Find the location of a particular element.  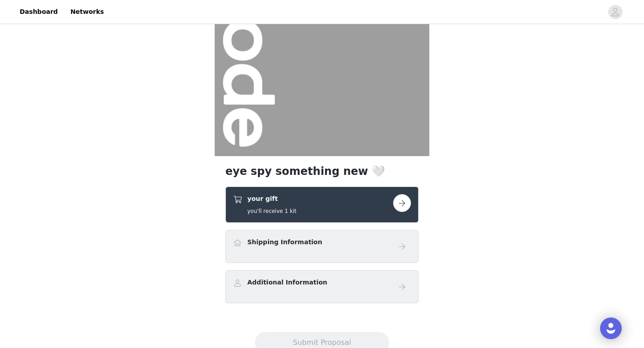

a: Dashboard is located at coordinates (38, 11).